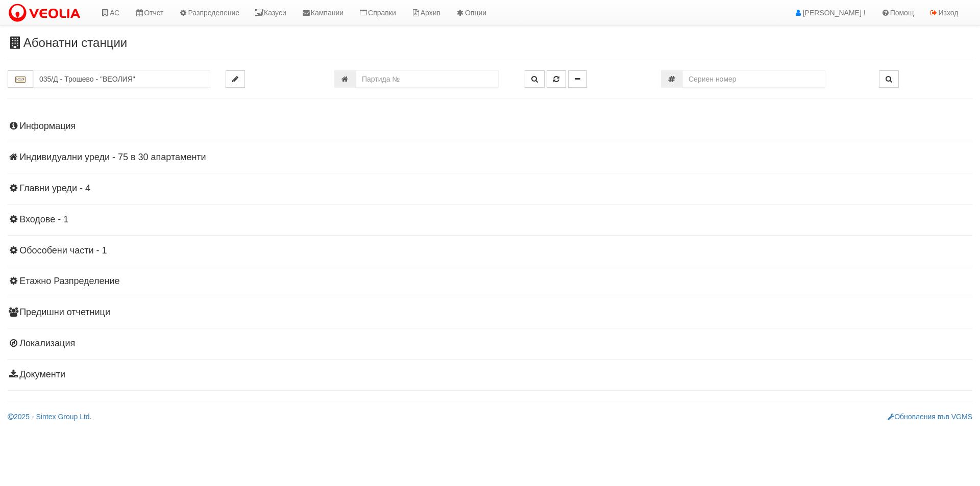 The height and width of the screenshot is (486, 980). Describe the element at coordinates (490, 43) in the screenshot. I see `h3: Абонатни станции` at that location.